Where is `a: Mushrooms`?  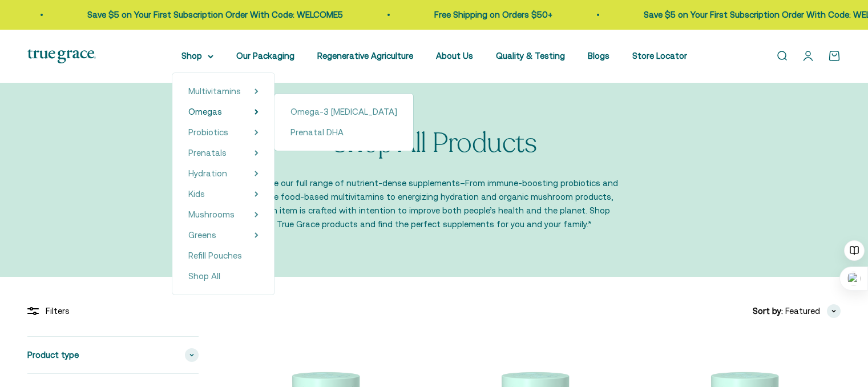
a: Mushrooms is located at coordinates (211, 215).